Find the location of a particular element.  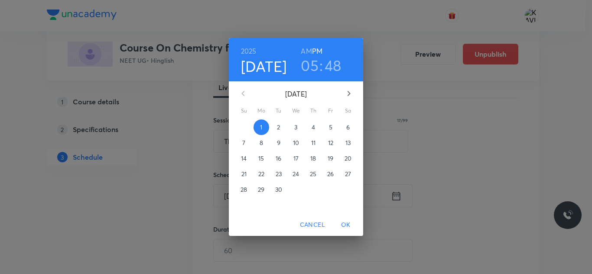

p: 13 is located at coordinates (348, 143).